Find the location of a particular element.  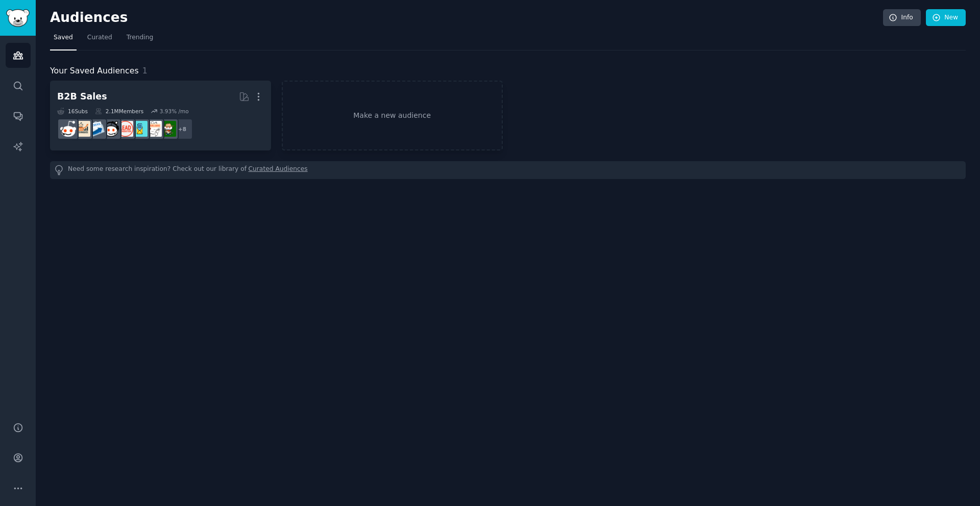

h2: Audiences is located at coordinates (467, 18).